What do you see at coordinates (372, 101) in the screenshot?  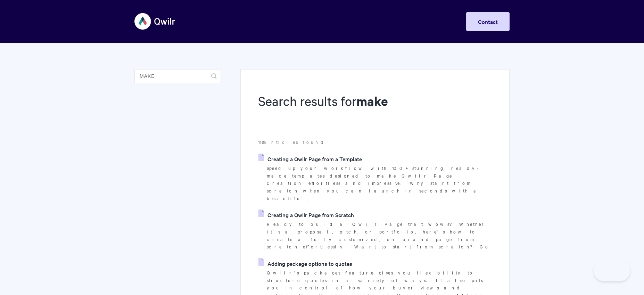 I see `strong: make` at bounding box center [372, 101].